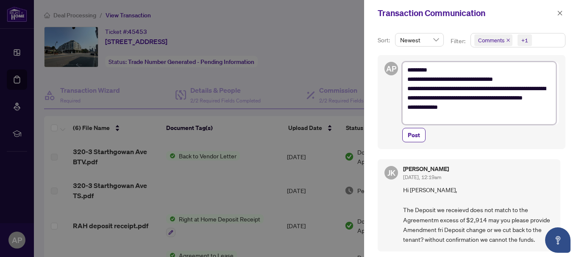  What do you see at coordinates (459, 41) in the screenshot?
I see `p: Filter:` at bounding box center [459, 41].